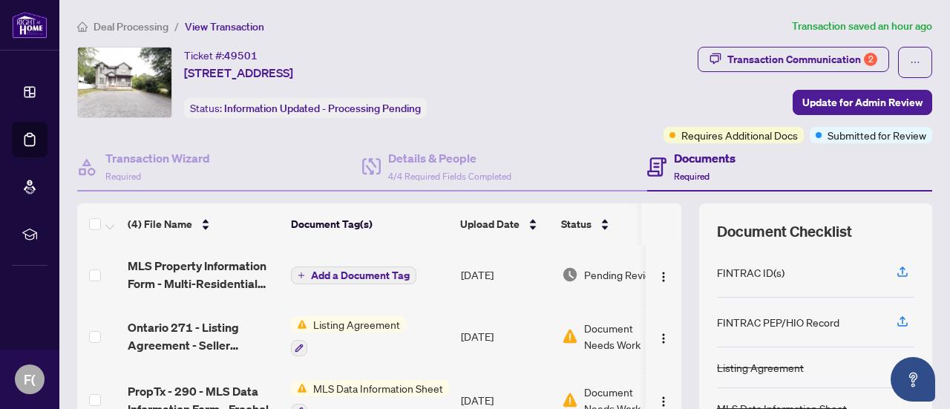 This screenshot has width=950, height=409. Describe the element at coordinates (203, 224) in the screenshot. I see `th: (4) File Name` at that location.